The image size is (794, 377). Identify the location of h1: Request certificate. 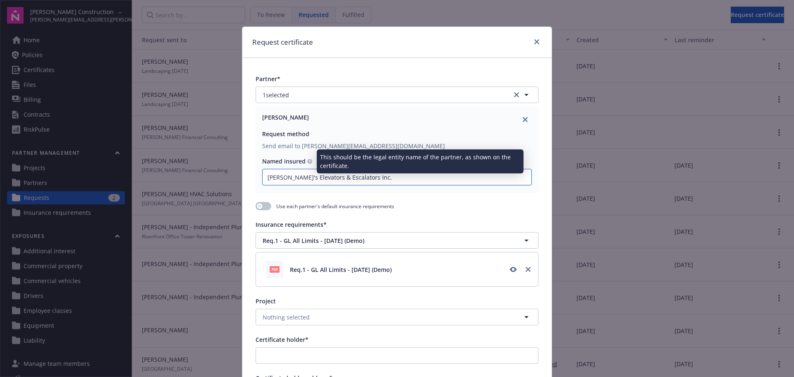
(282, 42).